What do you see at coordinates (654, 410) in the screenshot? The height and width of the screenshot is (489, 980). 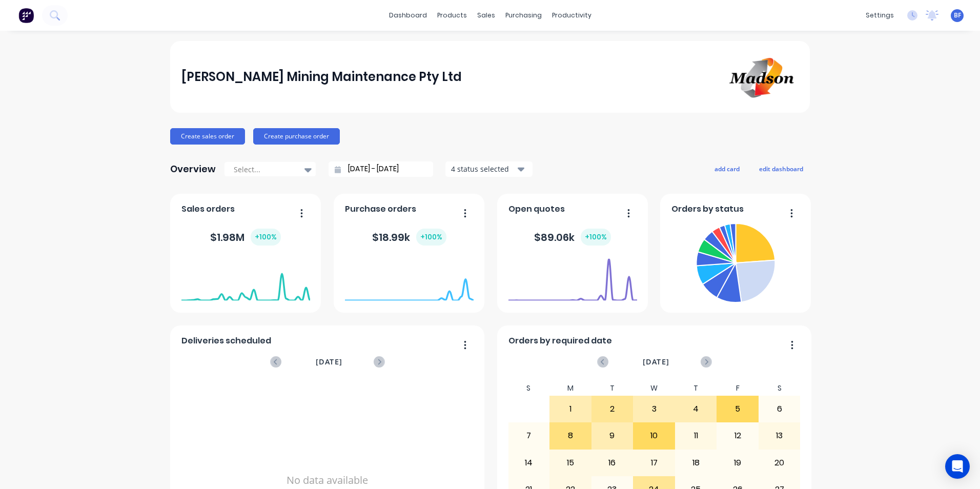 I see `div: 3` at bounding box center [654, 410].